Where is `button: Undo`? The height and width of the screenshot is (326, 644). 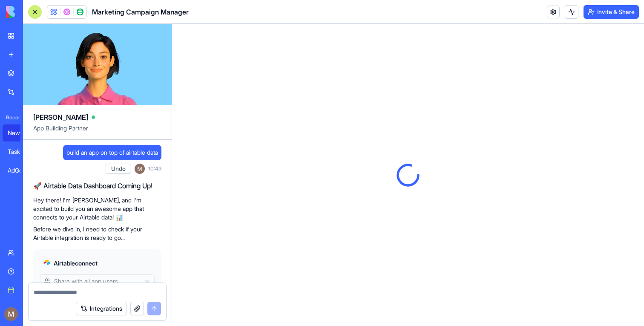 button: Undo is located at coordinates (118, 169).